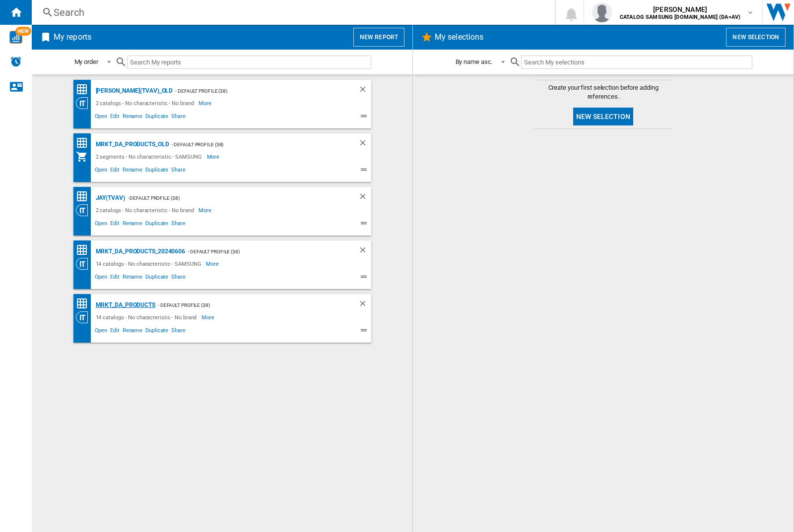  Describe the element at coordinates (603, 93) in the screenshot. I see `span: Create your first selection before adding references.` at that location.